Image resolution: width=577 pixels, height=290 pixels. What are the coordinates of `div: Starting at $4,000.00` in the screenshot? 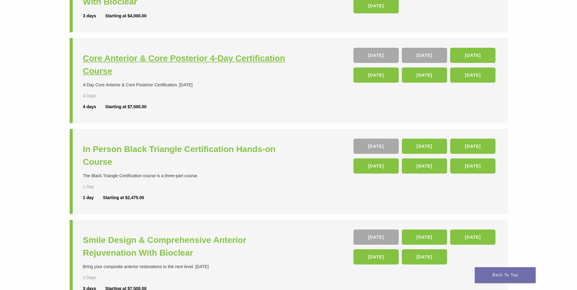 It's located at (126, 16).